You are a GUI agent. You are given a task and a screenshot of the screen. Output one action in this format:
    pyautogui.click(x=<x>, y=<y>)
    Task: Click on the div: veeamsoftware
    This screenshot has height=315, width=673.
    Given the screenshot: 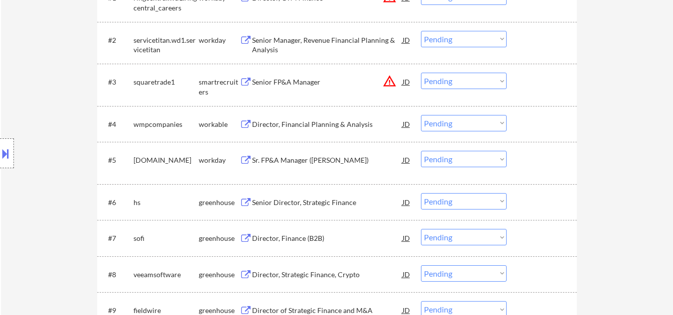 What is the action you would take?
    pyautogui.click(x=166, y=275)
    